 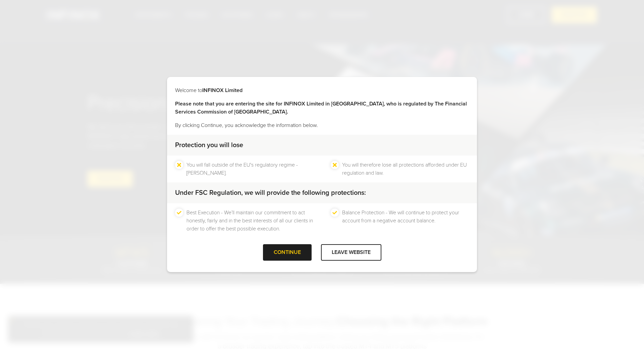 I want to click on strong: Under FSC Regulation, we will provide the following protections:, so click(x=270, y=193).